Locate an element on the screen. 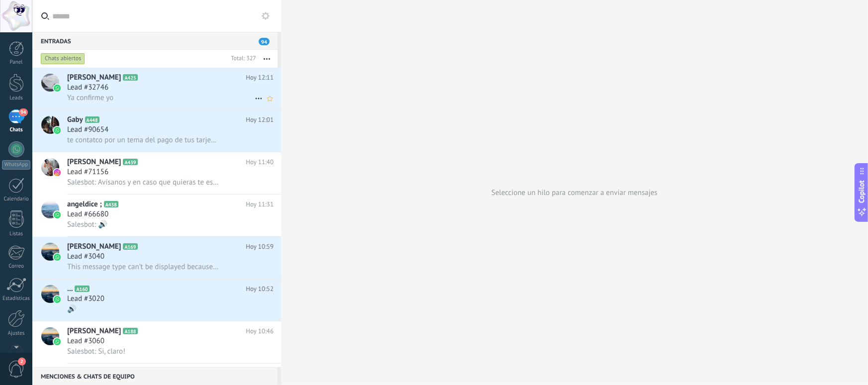 The image size is (868, 385). span: Lead #3040 is located at coordinates (86, 257).